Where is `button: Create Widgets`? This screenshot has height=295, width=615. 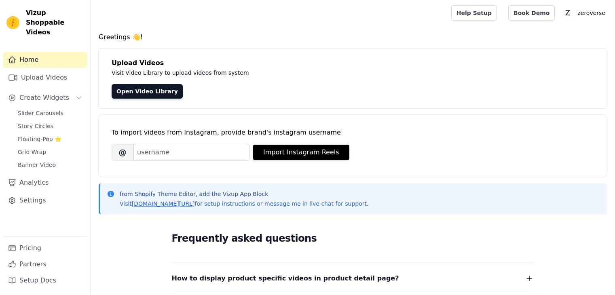 button: Create Widgets is located at coordinates (45, 98).